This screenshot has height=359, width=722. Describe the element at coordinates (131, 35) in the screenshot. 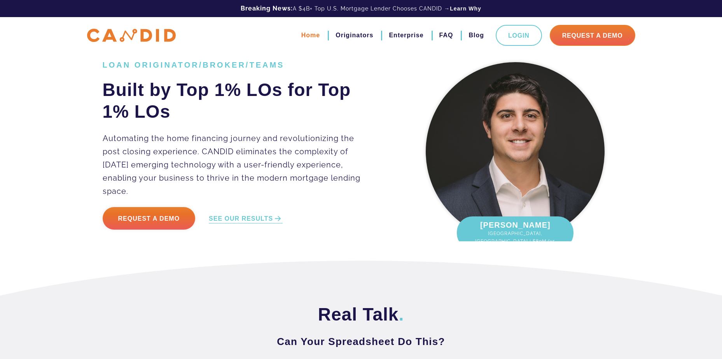

I see `img: CANDID APP` at that location.